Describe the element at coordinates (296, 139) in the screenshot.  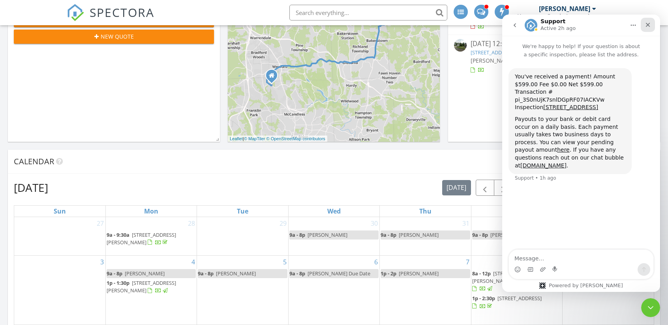
I see `a: © OpenStreetMap contributors` at that location.